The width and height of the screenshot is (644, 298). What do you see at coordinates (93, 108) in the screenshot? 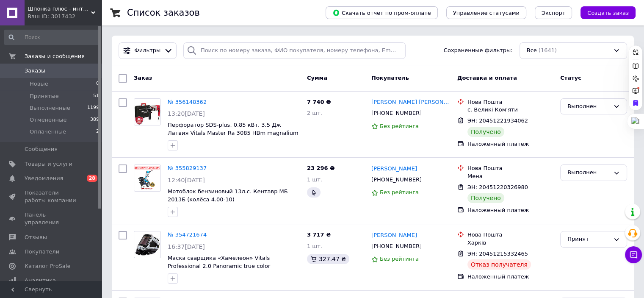
I see `span: 1199` at bounding box center [93, 108].